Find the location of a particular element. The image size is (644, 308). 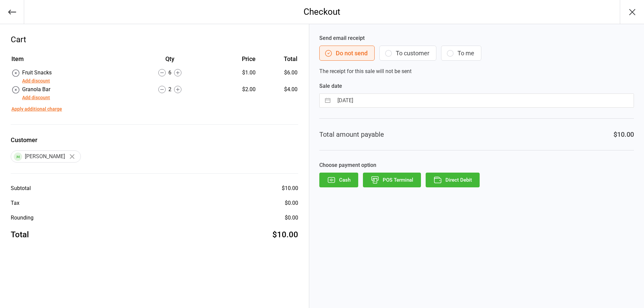

td: $4.00 is located at coordinates (278, 94).